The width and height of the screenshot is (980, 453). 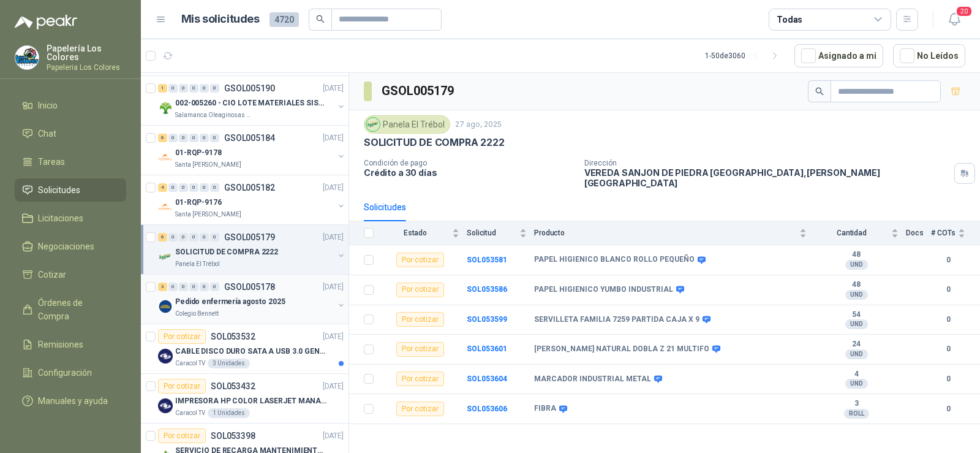 What do you see at coordinates (617, 320) in the screenshot?
I see `b: SERVILLETA FAMILIA 7259 PARTIDA CAJA X 9` at bounding box center [617, 320].